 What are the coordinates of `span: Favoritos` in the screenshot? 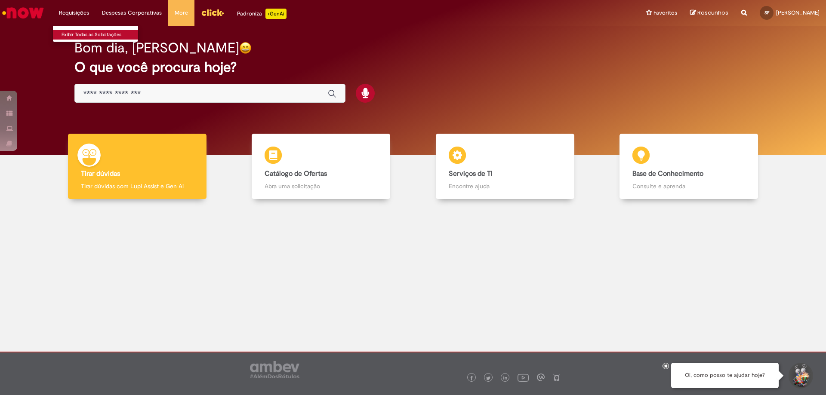 It's located at (665, 13).